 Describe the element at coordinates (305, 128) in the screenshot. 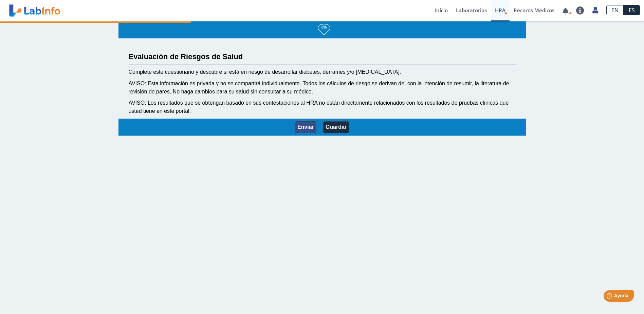

I see `button: Enviar` at that location.